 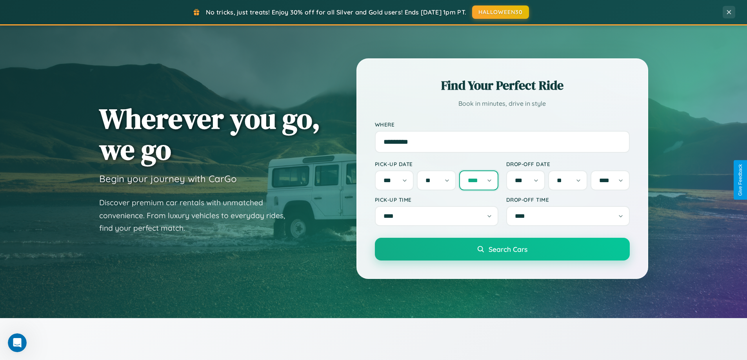 What do you see at coordinates (507, 249) in the screenshot?
I see `span: Search Cars` at bounding box center [507, 249].